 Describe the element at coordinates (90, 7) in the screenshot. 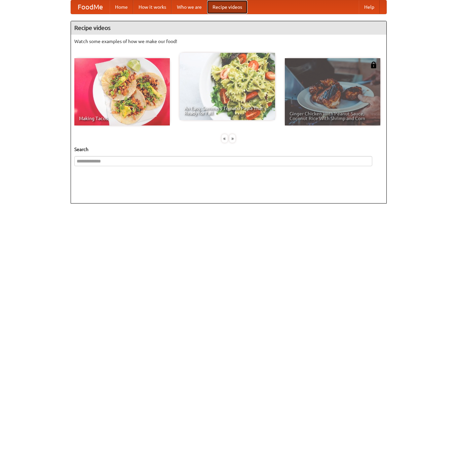

I see `a: FoodMe` at that location.